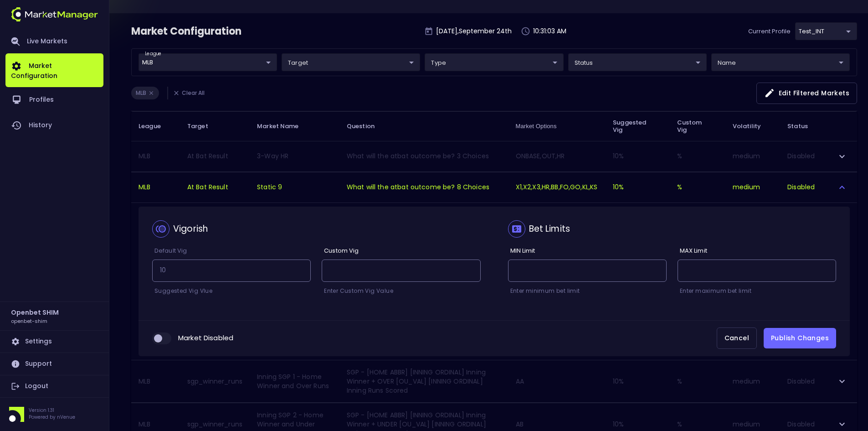  Describe the element at coordinates (294, 381) in the screenshot. I see `td: Inning SGP 1 - Home Winner and Over Runs` at that location.